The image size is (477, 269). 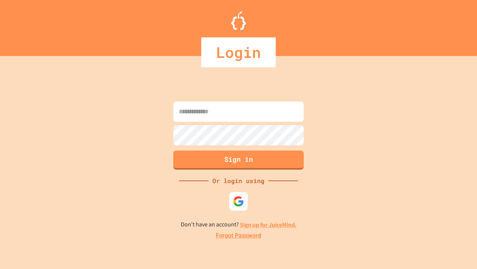 What do you see at coordinates (239, 235) in the screenshot?
I see `a: Forgot Password` at bounding box center [239, 235].